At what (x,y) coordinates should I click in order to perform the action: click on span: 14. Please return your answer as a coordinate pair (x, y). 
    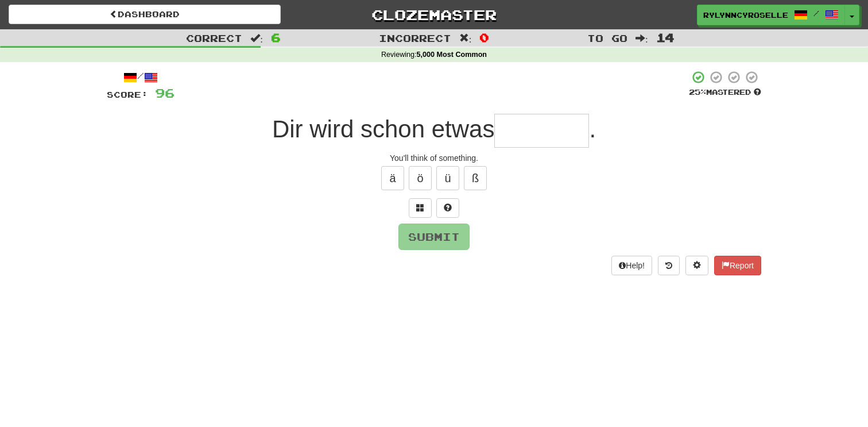
    Looking at the image, I should click on (665, 37).